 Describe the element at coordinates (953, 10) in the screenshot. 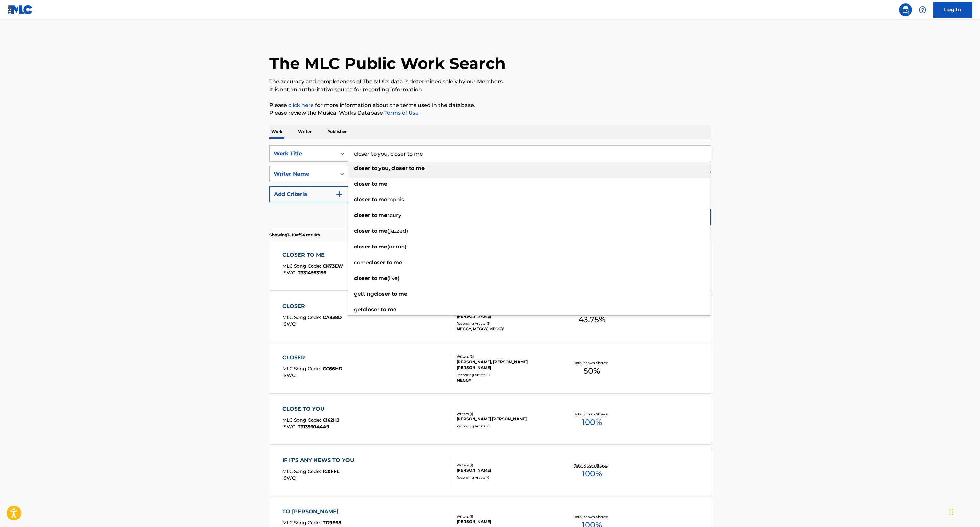

I see `a: Log In` at that location.